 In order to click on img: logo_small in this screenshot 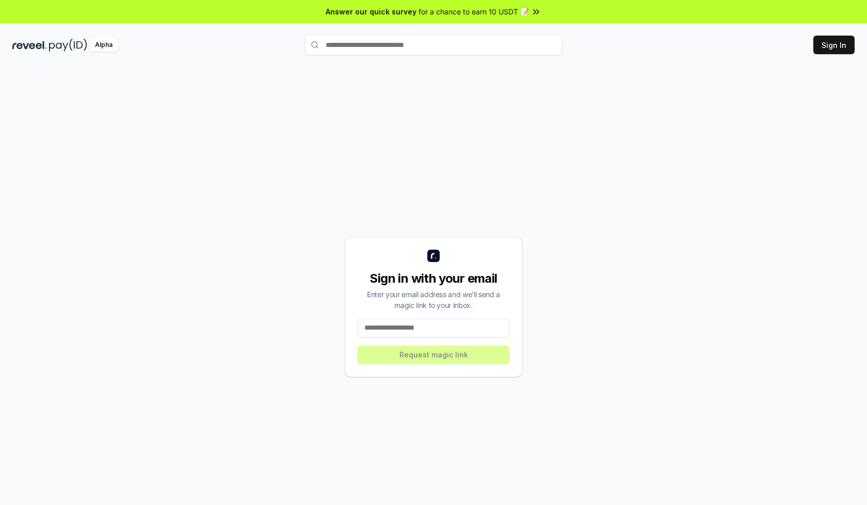, I will do `click(434, 256)`.